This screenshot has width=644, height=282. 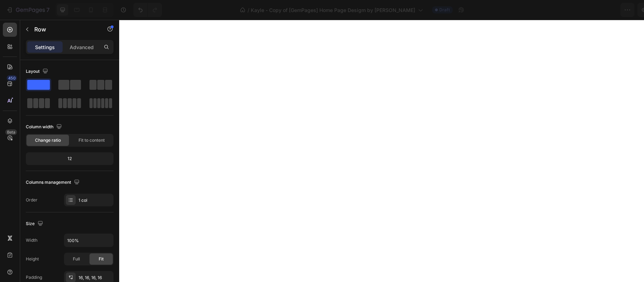 I want to click on span: Fit, so click(x=101, y=259).